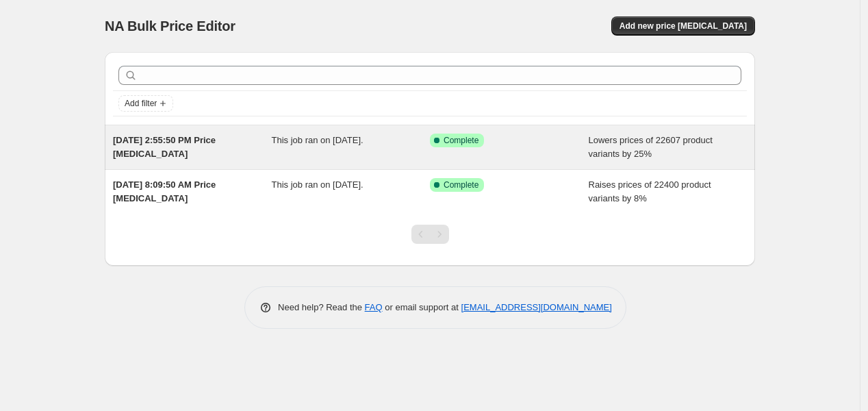 The image size is (868, 411). I want to click on span: or email support at, so click(422, 307).